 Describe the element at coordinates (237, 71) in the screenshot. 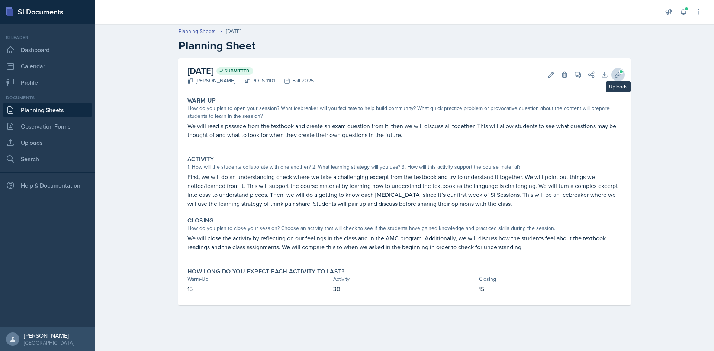

I see `span: Submitted` at that location.